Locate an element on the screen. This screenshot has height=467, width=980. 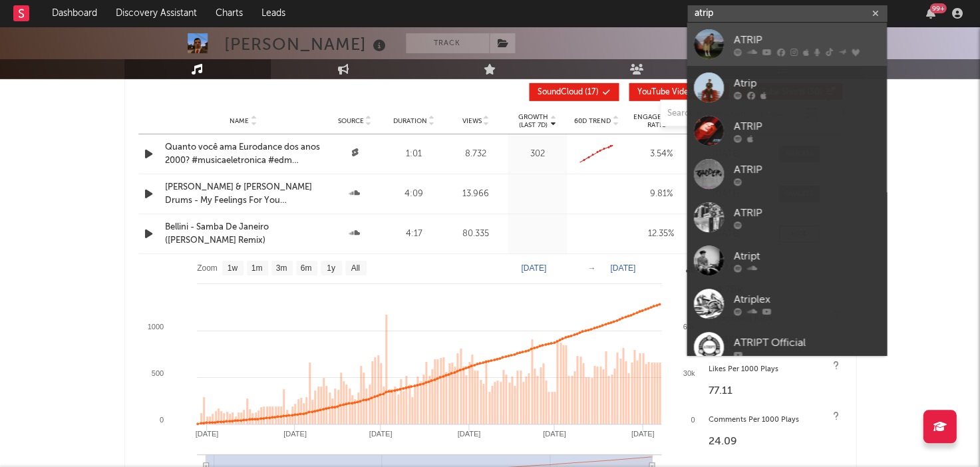
text: Zoom is located at coordinates (207, 268).